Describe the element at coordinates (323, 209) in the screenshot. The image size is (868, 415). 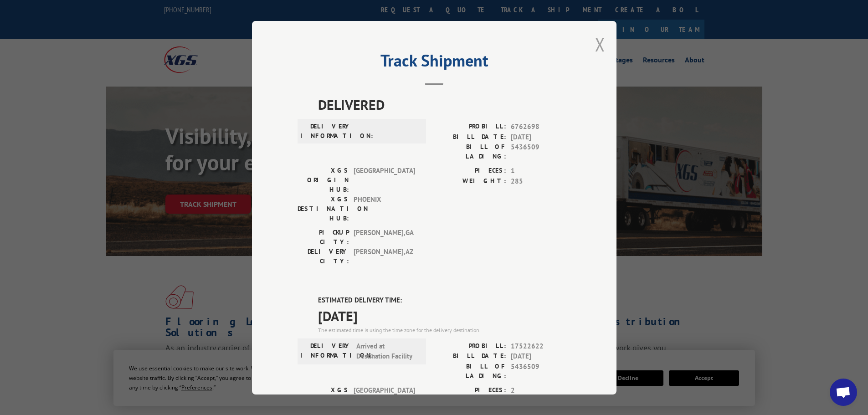
I see `label: XGS DESTINATION HUB:` at that location.